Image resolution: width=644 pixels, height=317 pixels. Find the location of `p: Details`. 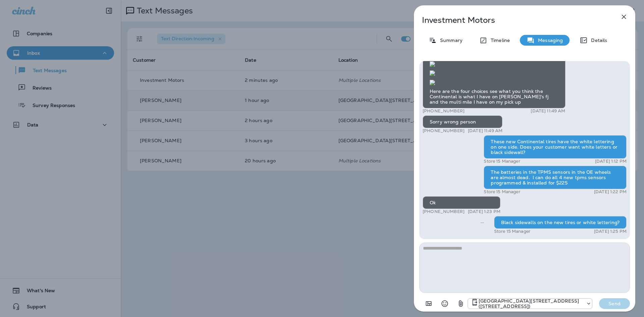

p: Details is located at coordinates (597, 40).